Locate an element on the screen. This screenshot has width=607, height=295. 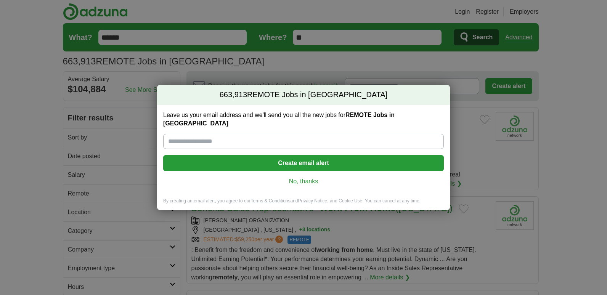
span: 663,913 is located at coordinates (233, 95).